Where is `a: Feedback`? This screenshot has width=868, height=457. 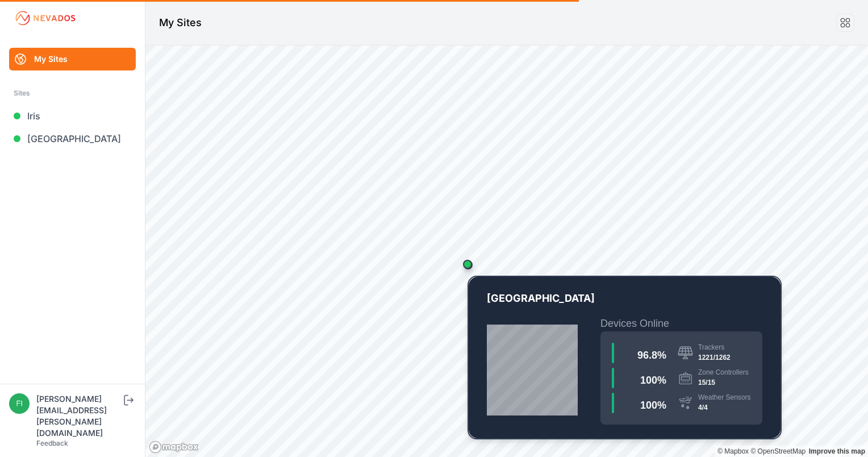
a: Feedback is located at coordinates (52, 442).